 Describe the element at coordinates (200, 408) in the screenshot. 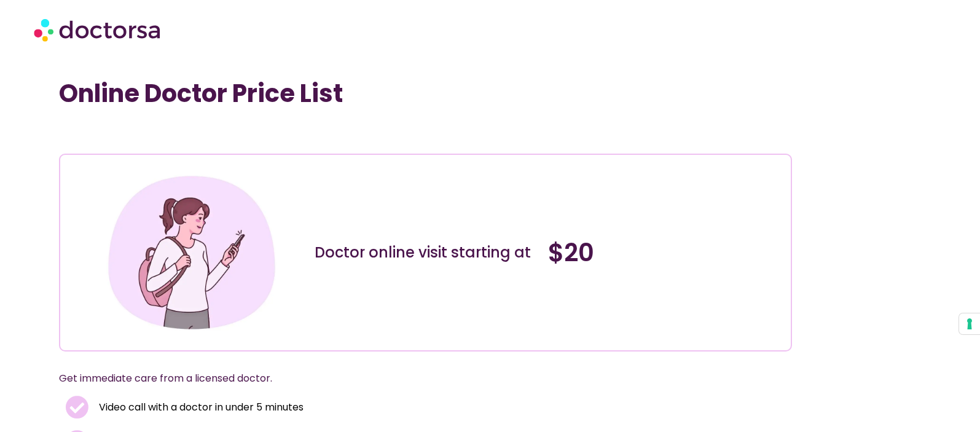

I see `span: Video call with a doctor in under 5 minutes` at that location.